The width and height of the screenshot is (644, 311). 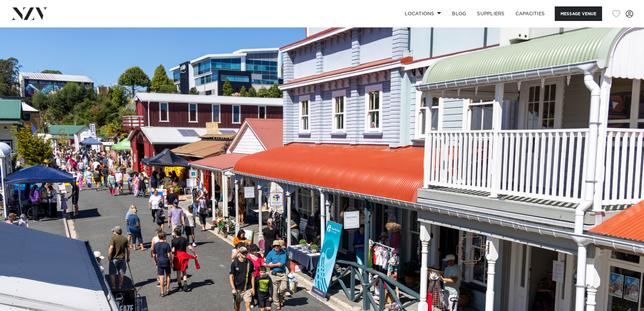 I want to click on a: BLOG, so click(x=459, y=14).